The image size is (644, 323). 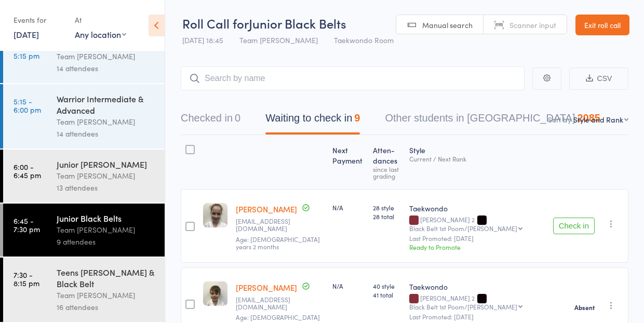 I want to click on label: Sort by, so click(x=559, y=119).